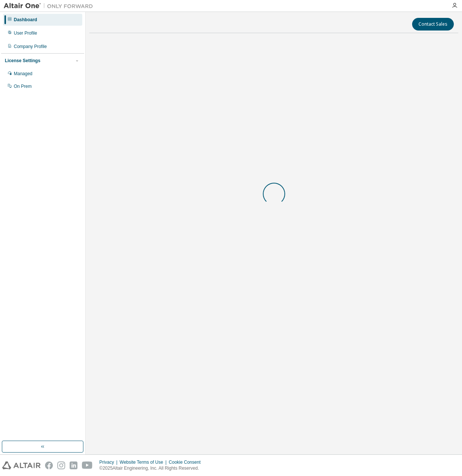 The height and width of the screenshot is (476, 462). Describe the element at coordinates (187, 462) in the screenshot. I see `div: Cookie Consent` at that location.